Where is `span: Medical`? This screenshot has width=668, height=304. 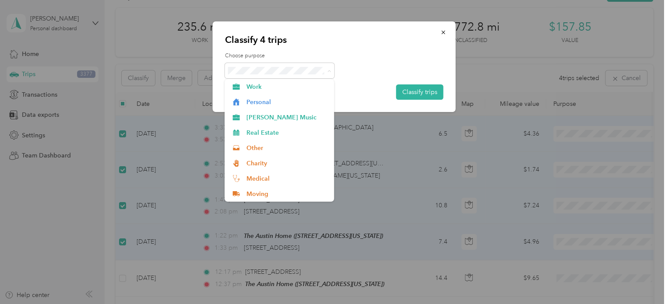 span: Medical is located at coordinates (287, 179).